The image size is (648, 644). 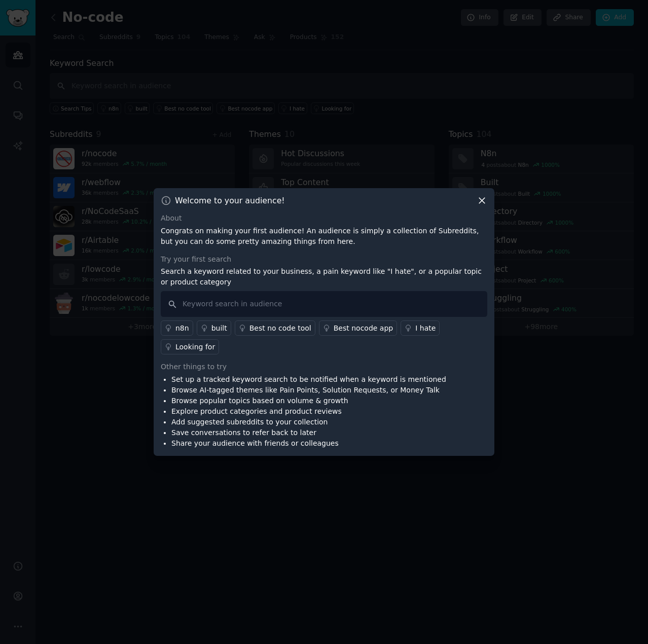 What do you see at coordinates (309, 390) in the screenshot?
I see `li: Browse AI-tagged themes like Pain Points, Solution Requests, or Money Talk` at bounding box center [309, 390].